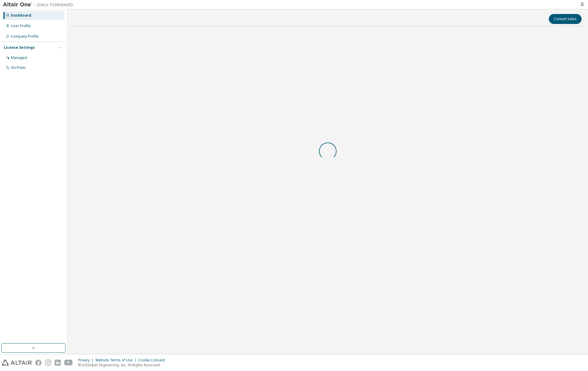  Describe the element at coordinates (117, 361) in the screenshot. I see `div: Website Terms of Use` at that location.